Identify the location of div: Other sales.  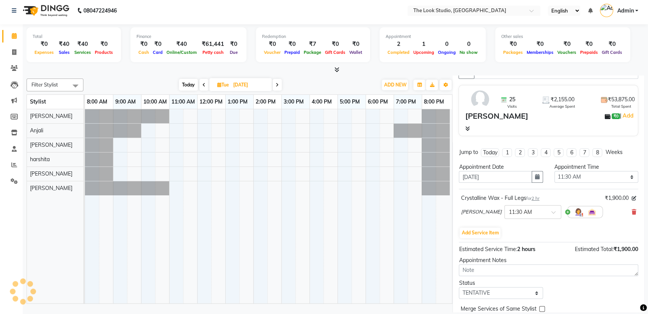
(563, 36).